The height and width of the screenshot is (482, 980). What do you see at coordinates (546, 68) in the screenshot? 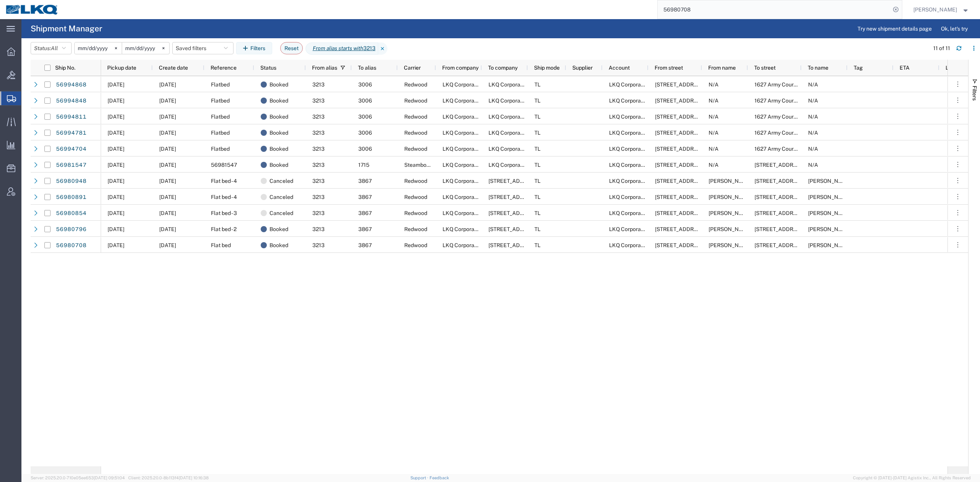
I see `span: Ship mode` at bounding box center [546, 68].